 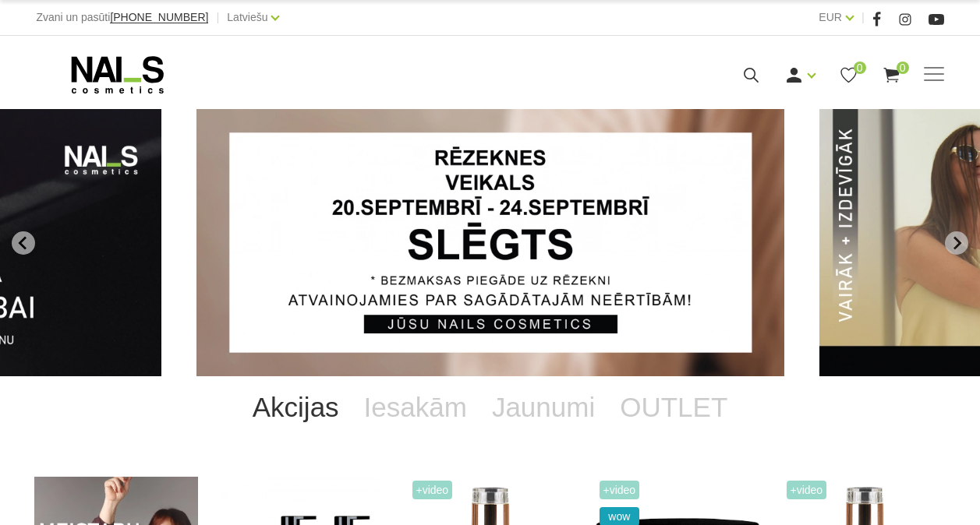 I want to click on a: Jaunumi, so click(x=543, y=407).